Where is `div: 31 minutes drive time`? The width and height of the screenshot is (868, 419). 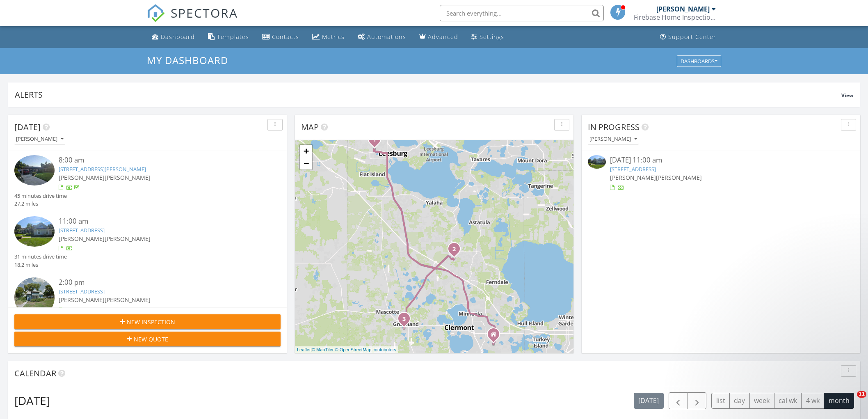 div: 31 minutes drive time is located at coordinates (40, 257).